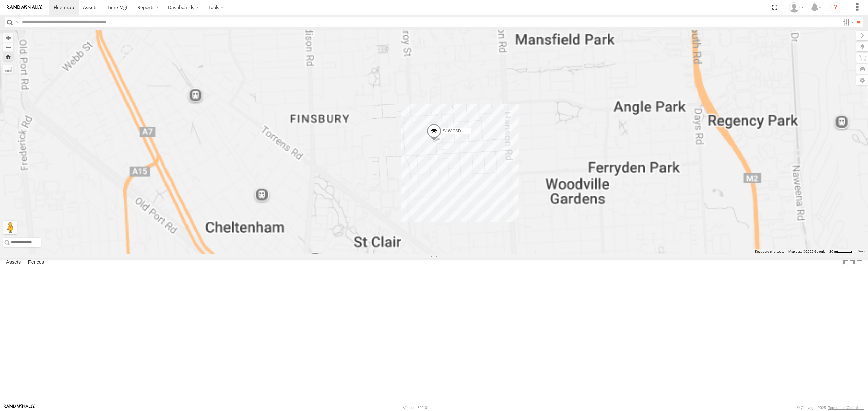 This screenshot has width=868, height=411. What do you see at coordinates (846, 408) in the screenshot?
I see `a: Terms and Conditions` at bounding box center [846, 408].